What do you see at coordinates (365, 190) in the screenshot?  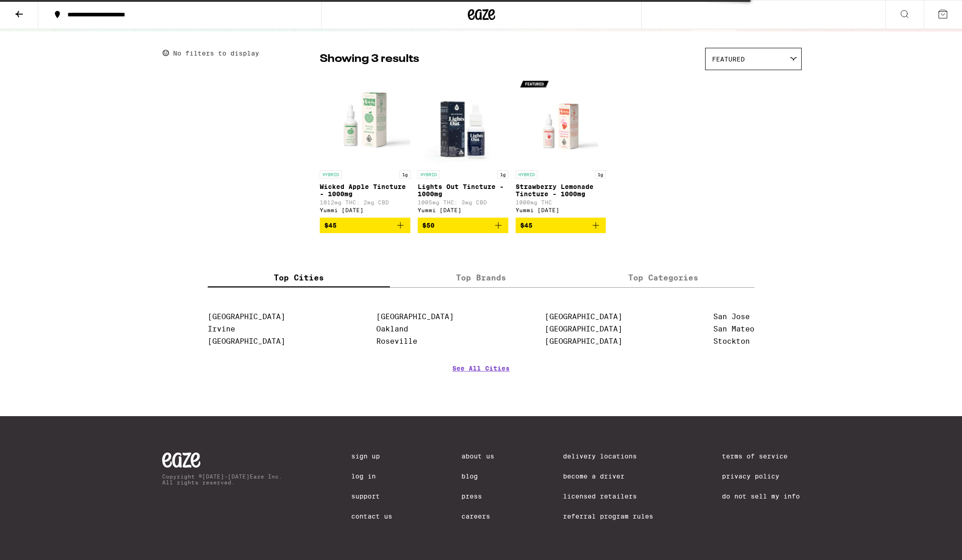 I see `p: Wicked Apple Tincture - 1000mg` at bounding box center [365, 190].